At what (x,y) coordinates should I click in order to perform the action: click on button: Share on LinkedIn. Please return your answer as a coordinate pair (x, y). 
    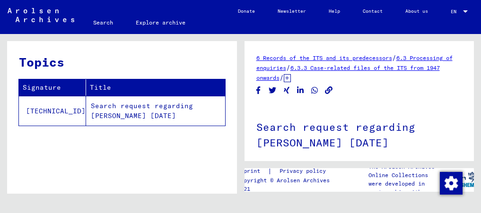
    Looking at the image, I should click on (300, 90).